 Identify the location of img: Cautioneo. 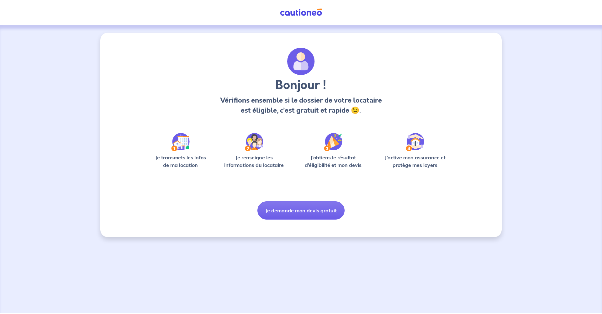
(301, 12).